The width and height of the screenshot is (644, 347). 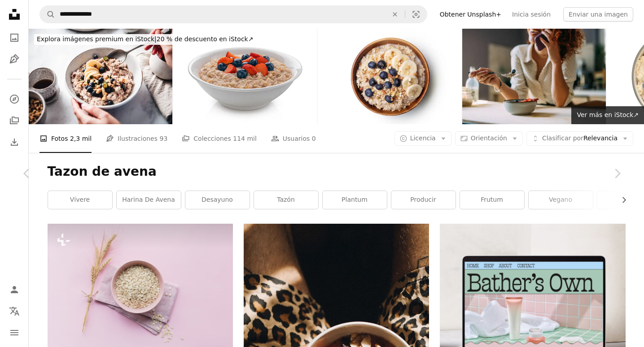 What do you see at coordinates (598, 14) in the screenshot?
I see `button: Enviar una imagen` at bounding box center [598, 14].